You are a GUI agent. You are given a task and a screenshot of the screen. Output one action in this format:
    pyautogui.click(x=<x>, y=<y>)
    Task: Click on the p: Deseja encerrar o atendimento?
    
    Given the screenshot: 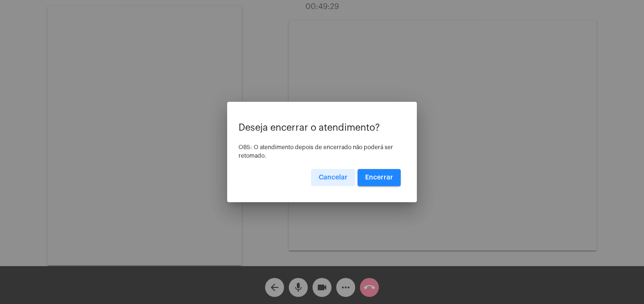 What is the action you would take?
    pyautogui.click(x=322, y=128)
    